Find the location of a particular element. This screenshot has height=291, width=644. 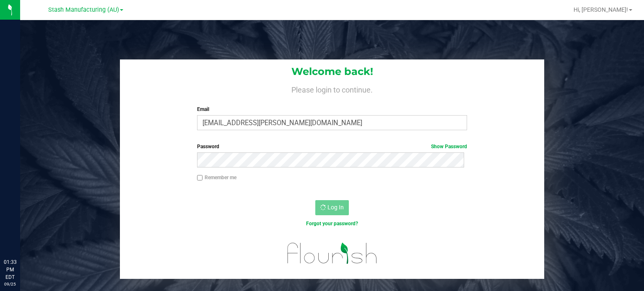

span: Log In is located at coordinates (335, 207).